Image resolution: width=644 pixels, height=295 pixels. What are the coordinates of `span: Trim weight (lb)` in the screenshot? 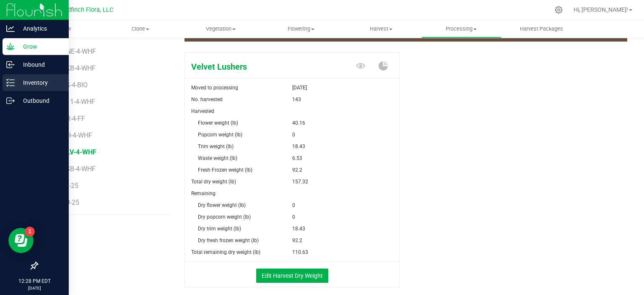 It's located at (216, 146).